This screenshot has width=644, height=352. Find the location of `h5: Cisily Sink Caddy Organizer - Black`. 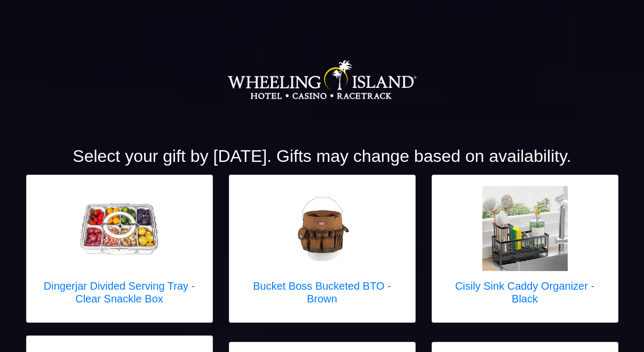

h5: Cisily Sink Caddy Organizer - Black is located at coordinates (525, 293).